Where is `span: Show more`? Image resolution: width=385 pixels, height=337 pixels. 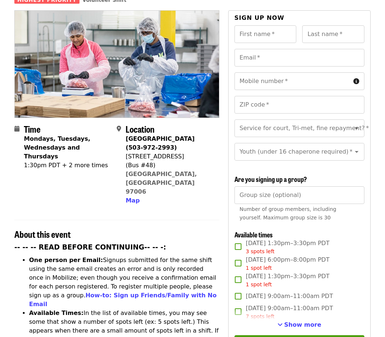
span: Show more is located at coordinates (302, 325).